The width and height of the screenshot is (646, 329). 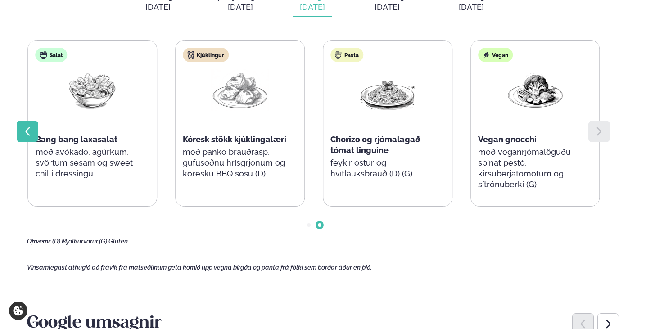 What do you see at coordinates (339, 55) in the screenshot?
I see `img: pasta.svg` at bounding box center [339, 55].